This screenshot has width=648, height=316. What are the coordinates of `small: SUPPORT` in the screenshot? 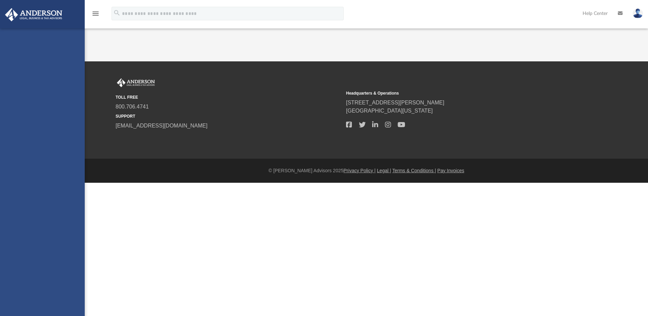 It's located at (228, 116).